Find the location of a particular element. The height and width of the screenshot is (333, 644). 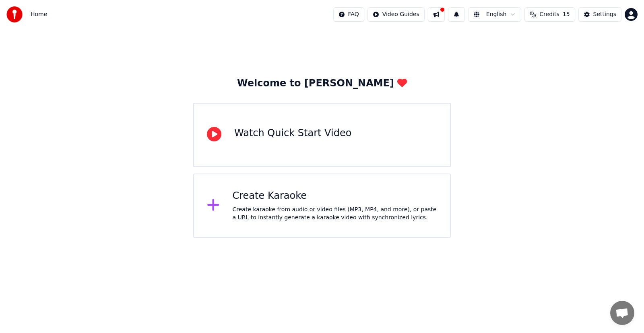

button: Settings is located at coordinates (599, 14).